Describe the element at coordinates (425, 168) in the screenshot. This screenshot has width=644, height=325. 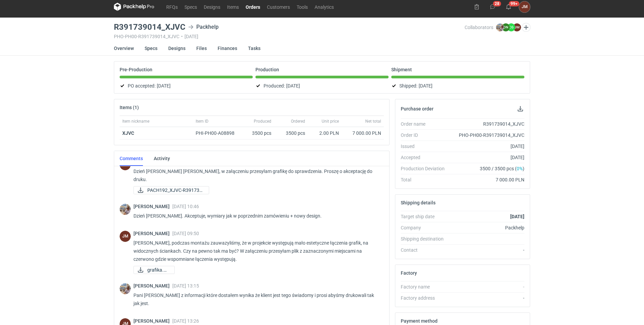
I see `div: Production Deviation` at that location.